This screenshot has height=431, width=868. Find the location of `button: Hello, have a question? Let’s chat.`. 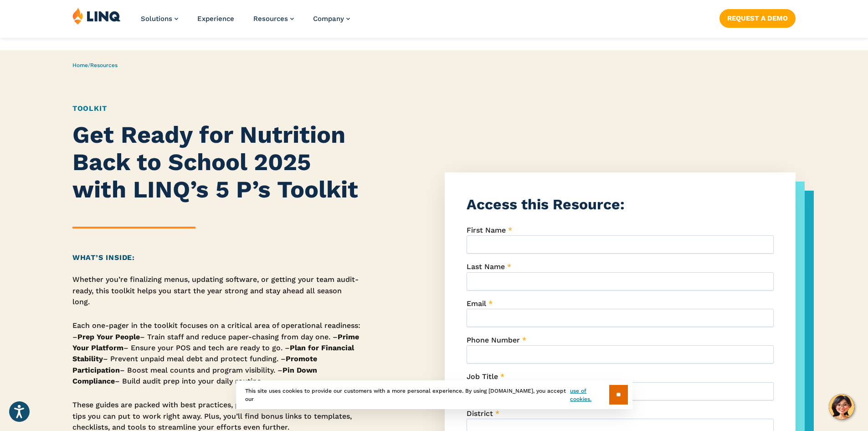

button: Hello, have a question? Let’s chat. is located at coordinates (842, 407).